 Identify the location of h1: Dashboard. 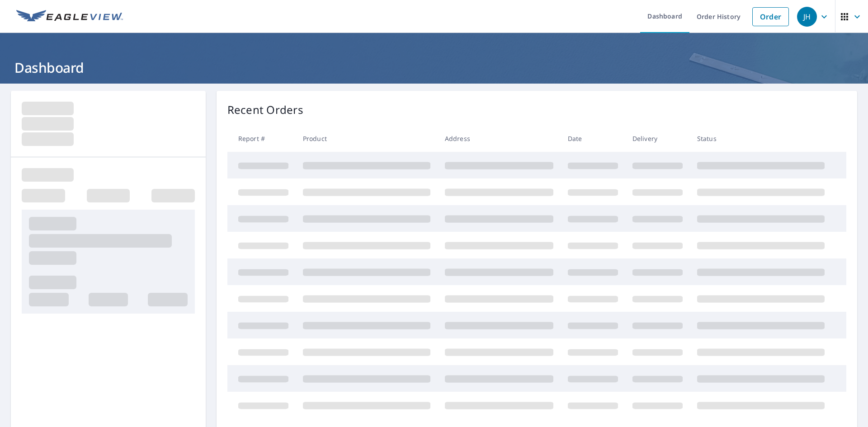
(434, 67).